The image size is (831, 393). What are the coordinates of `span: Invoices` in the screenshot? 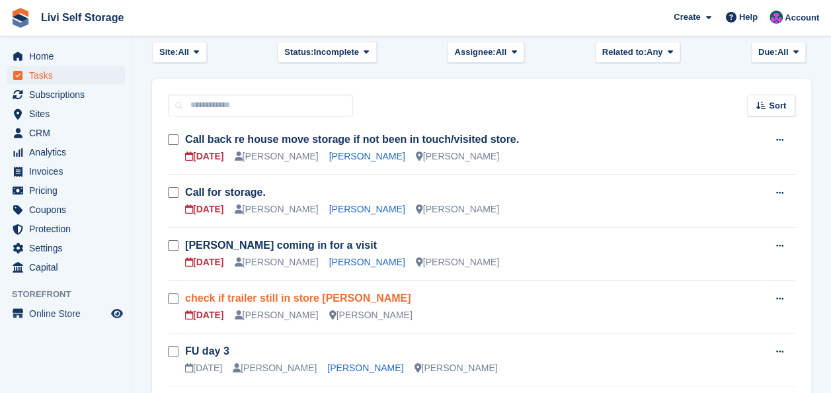 It's located at (69, 171).